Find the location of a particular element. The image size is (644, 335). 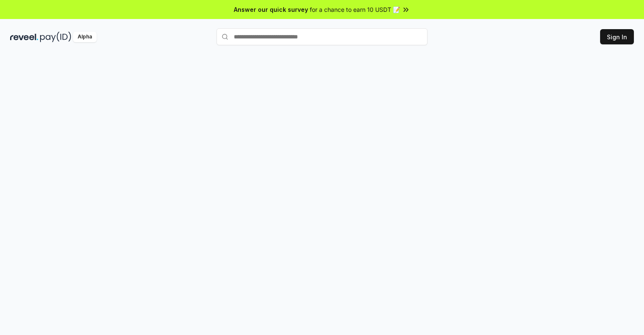

button: Sign In is located at coordinates (617, 37).